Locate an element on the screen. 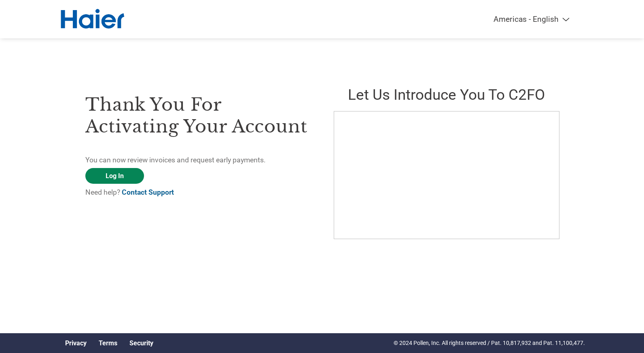 Image resolution: width=644 pixels, height=353 pixels. p: Need help? is located at coordinates (197, 192).